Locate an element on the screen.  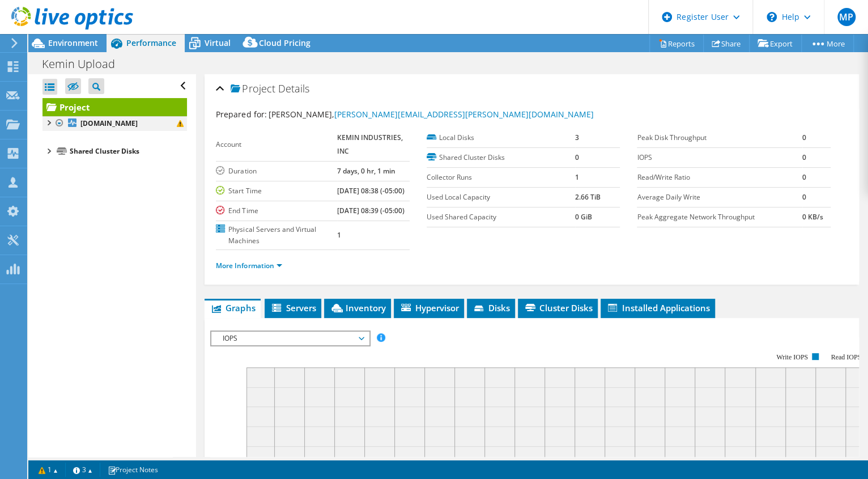
label: Shared Cluster Disks is located at coordinates (501, 157).